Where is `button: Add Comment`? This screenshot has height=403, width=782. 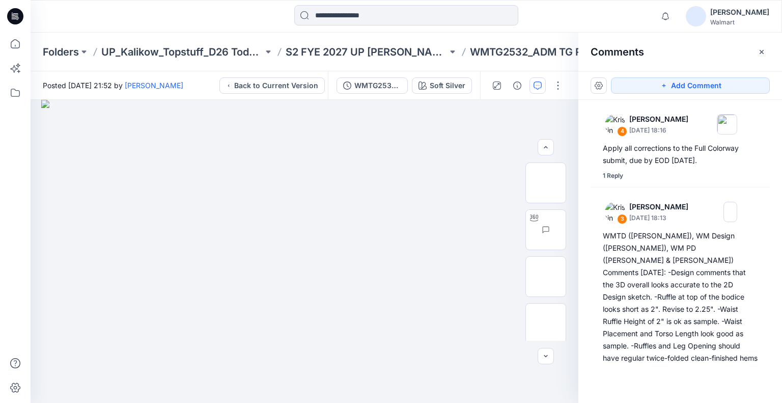 button: Add Comment is located at coordinates (690, 86).